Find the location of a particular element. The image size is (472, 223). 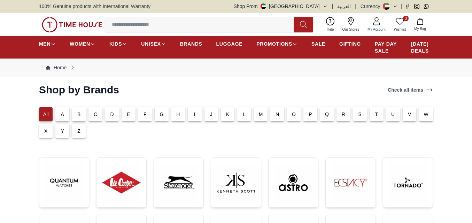

a: BRANDS is located at coordinates (191, 44).